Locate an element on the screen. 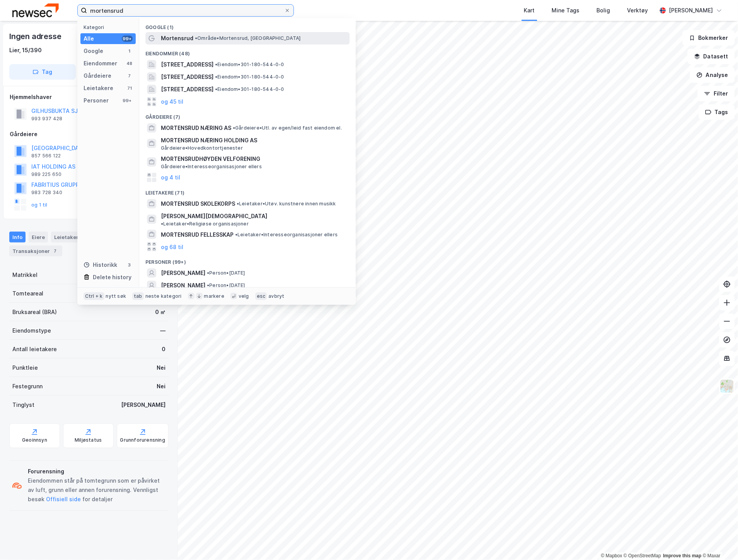  div: 993 937 428 is located at coordinates (46, 119).